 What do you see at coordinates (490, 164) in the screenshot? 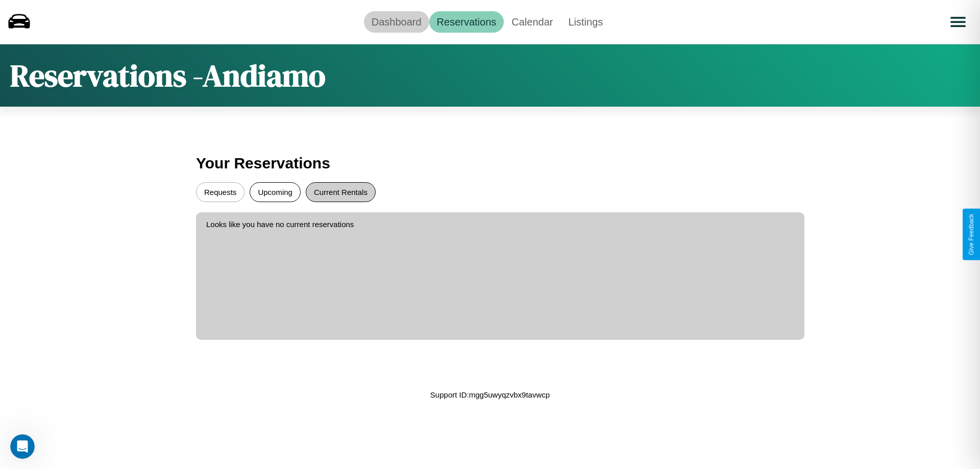
I see `h3: Your Reservations` at bounding box center [490, 164].